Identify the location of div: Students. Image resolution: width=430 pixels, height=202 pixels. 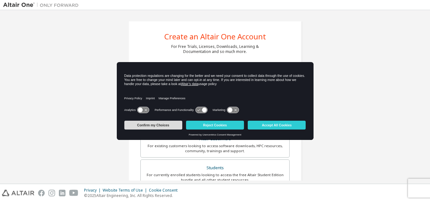
(215, 168).